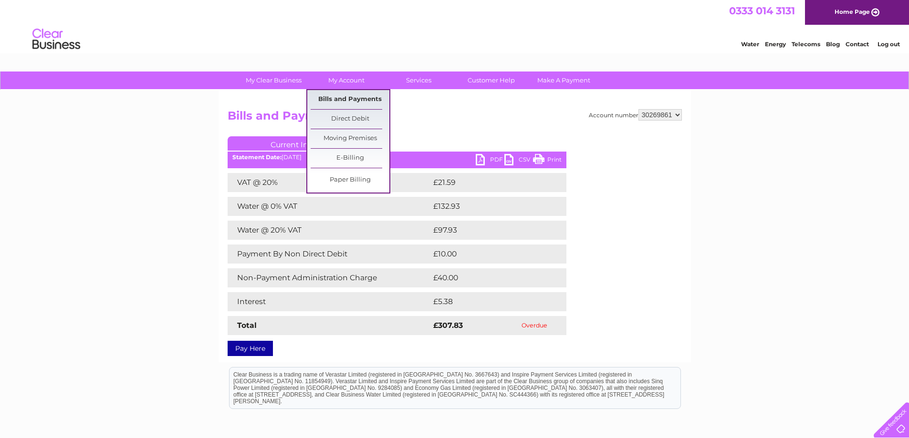 The height and width of the screenshot is (438, 909). I want to click on td: Water @ 20% VAT, so click(329, 230).